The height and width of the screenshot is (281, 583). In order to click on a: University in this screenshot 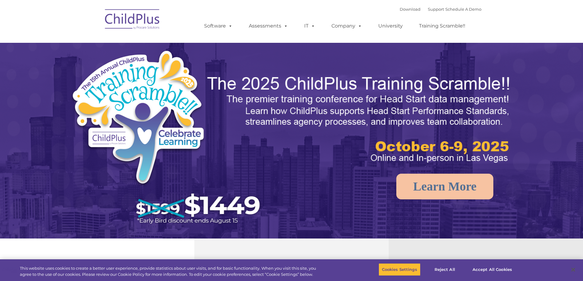, I will do `click(391, 26)`.